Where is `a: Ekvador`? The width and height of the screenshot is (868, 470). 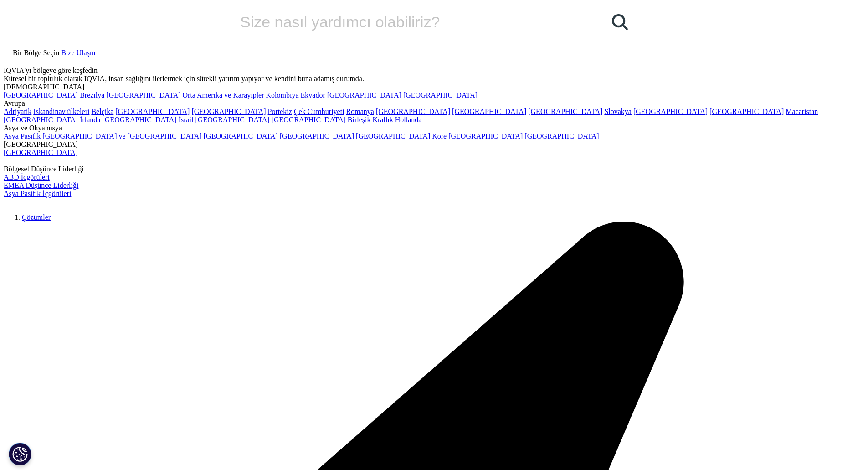 a: Ekvador is located at coordinates (313, 95).